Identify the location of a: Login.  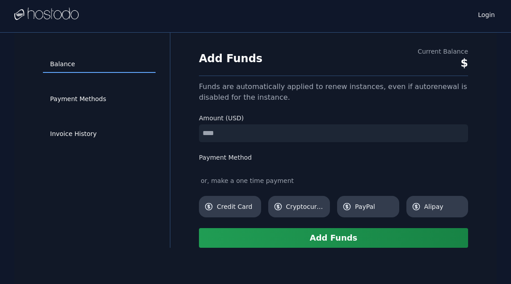
(486, 14).